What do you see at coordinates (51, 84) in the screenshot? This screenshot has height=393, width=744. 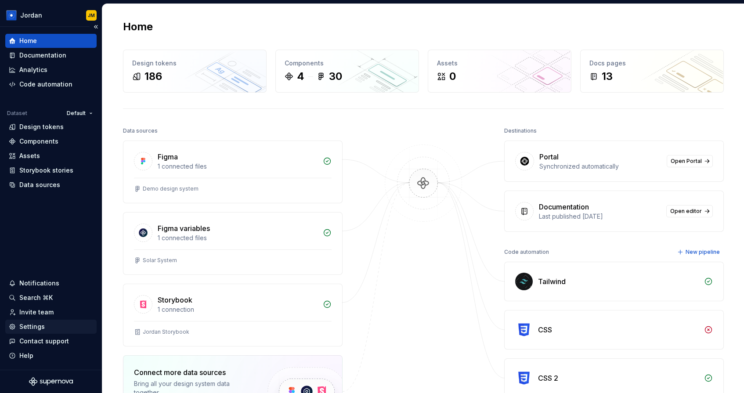 I see `a: Code automation` at bounding box center [51, 84].